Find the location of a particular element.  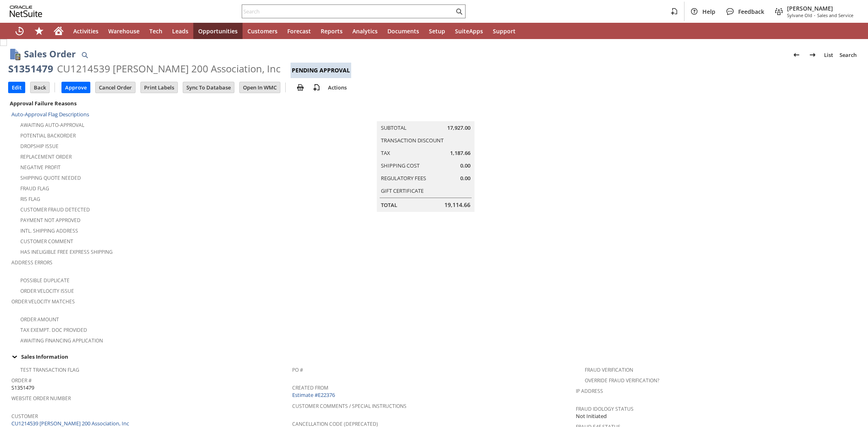

img: print.svg is located at coordinates (301, 88).